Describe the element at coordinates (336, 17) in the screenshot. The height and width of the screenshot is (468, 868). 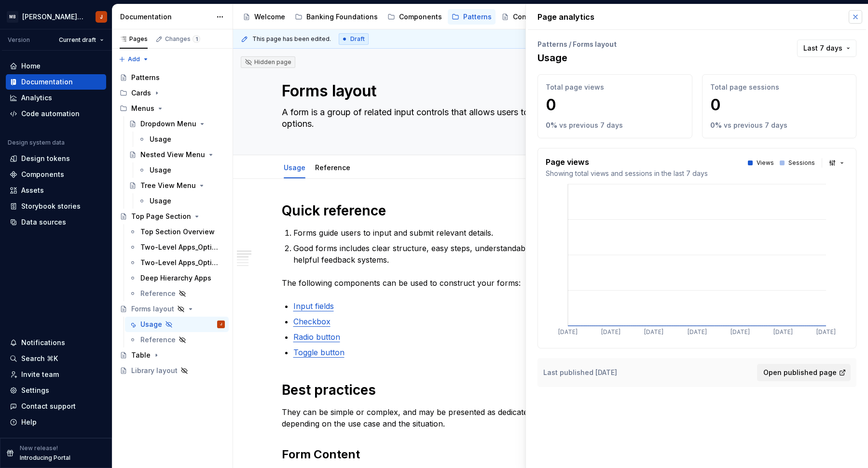
I see `a: Banking Foundations` at that location.